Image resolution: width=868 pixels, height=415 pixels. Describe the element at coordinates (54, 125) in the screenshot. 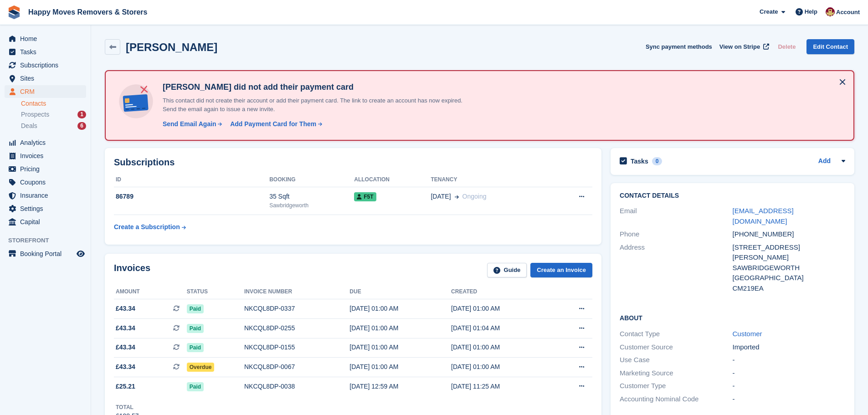

I see `a: Deals 6` at that location.